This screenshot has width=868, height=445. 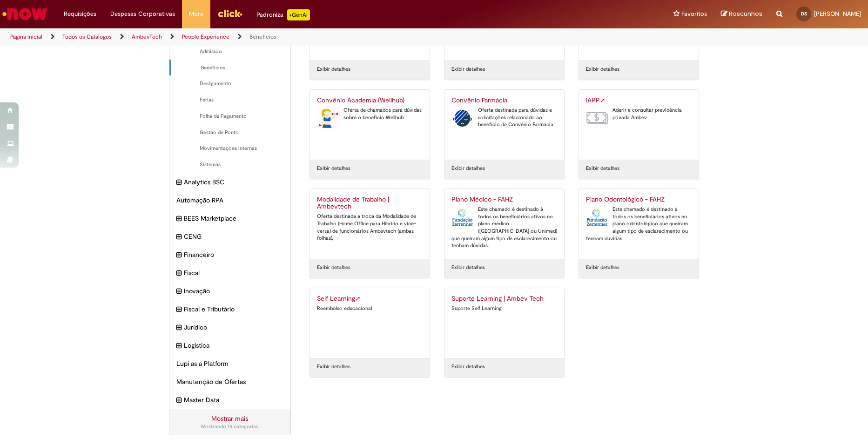 I want to click on a: Benefícios, so click(x=263, y=37).